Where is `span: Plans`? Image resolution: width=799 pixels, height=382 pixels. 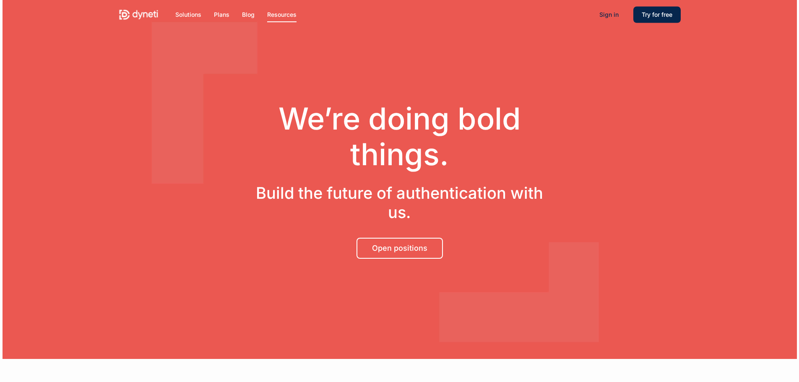
span: Plans is located at coordinates (221, 14).